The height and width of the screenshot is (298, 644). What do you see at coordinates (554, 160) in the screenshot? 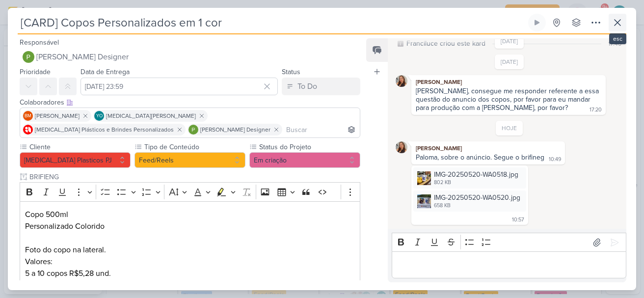
I see `div: 10:49` at bounding box center [554, 160].